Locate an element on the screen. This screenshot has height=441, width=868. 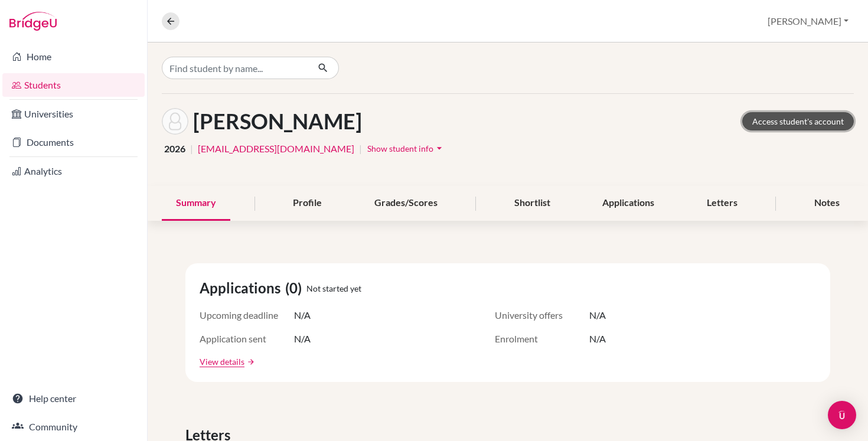
a: Students is located at coordinates (73, 85).